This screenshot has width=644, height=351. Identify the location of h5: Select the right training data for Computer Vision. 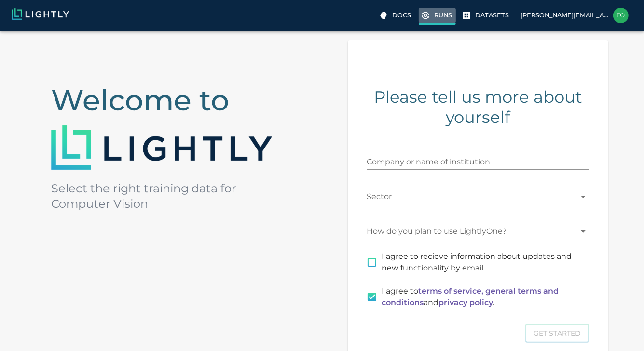
(174, 196).